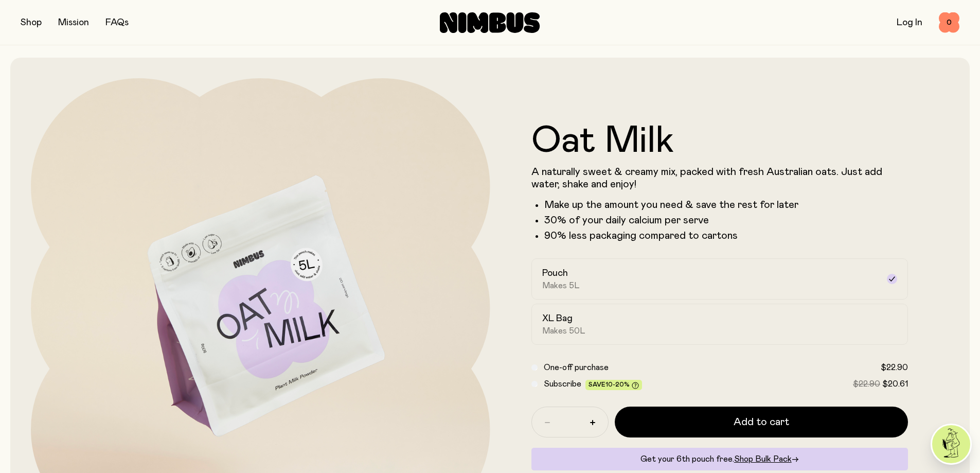 Image resolution: width=980 pixels, height=473 pixels. Describe the element at coordinates (761, 422) in the screenshot. I see `button: Add to cart` at that location.